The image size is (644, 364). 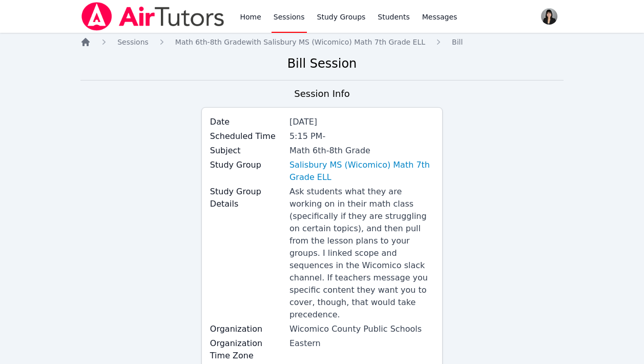 What do you see at coordinates (247, 136) in the screenshot?
I see `label: Scheduled Time` at bounding box center [247, 136].